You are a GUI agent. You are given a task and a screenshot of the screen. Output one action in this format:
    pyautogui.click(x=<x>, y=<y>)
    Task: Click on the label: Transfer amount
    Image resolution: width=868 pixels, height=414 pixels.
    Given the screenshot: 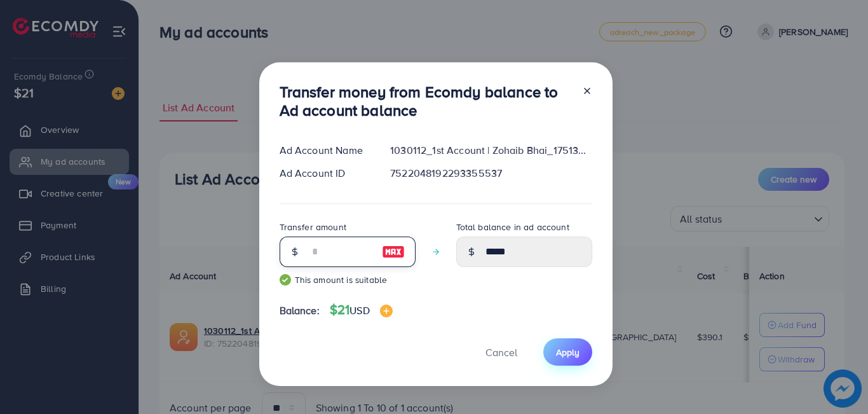 What is the action you would take?
    pyautogui.click(x=313, y=227)
    